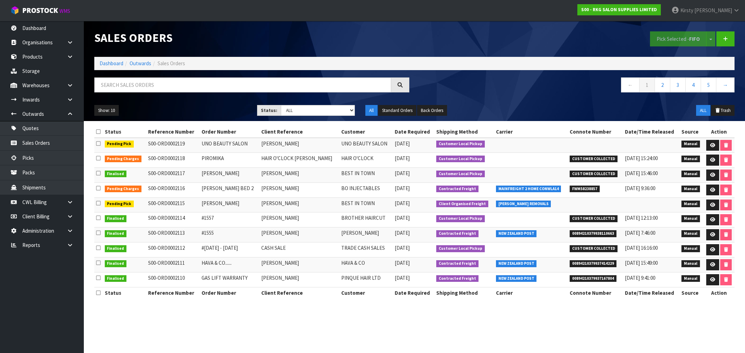 The height and width of the screenshot is (353, 745). I want to click on input: Search sales orders, so click(243, 85).